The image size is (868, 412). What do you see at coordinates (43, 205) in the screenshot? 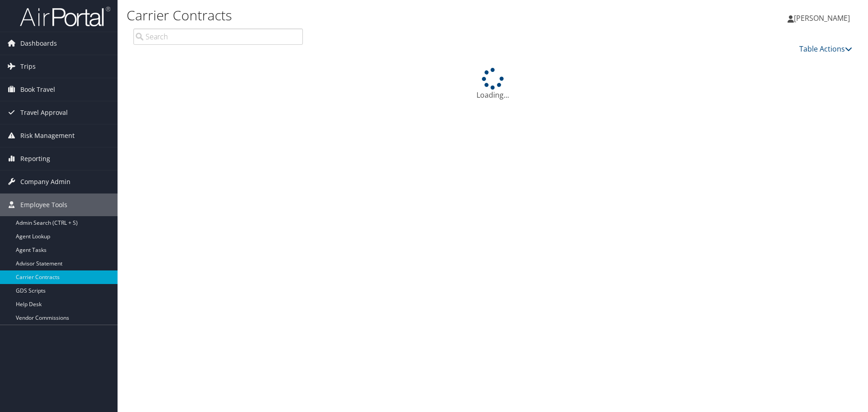
I see `span: Employee Tools` at bounding box center [43, 205].